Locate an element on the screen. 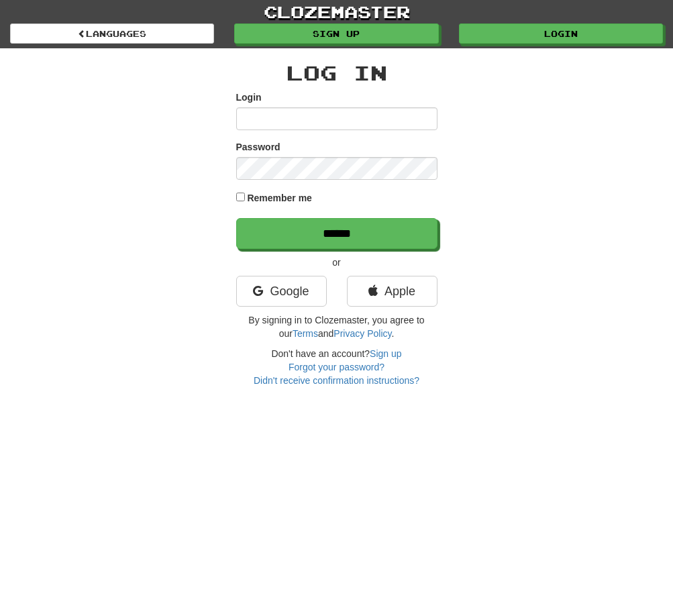 The image size is (673, 616). p: or is located at coordinates (336, 262).